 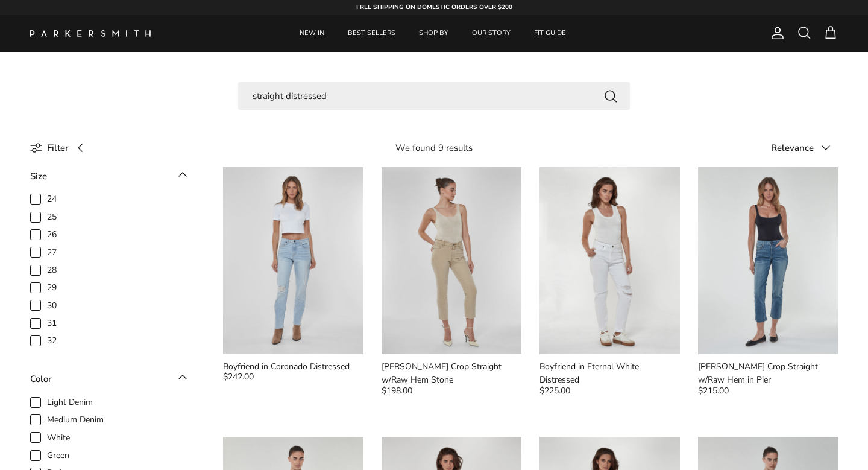 What do you see at coordinates (555, 391) in the screenshot?
I see `span: $225.00` at bounding box center [555, 391].